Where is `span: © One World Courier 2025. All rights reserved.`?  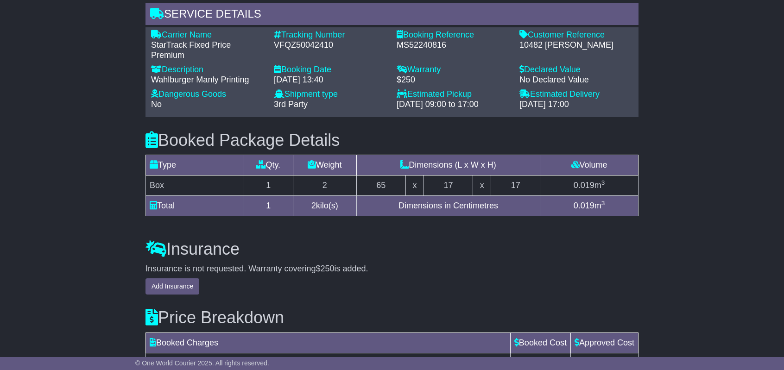 span: © One World Courier 2025. All rights reserved. is located at coordinates (202, 363).